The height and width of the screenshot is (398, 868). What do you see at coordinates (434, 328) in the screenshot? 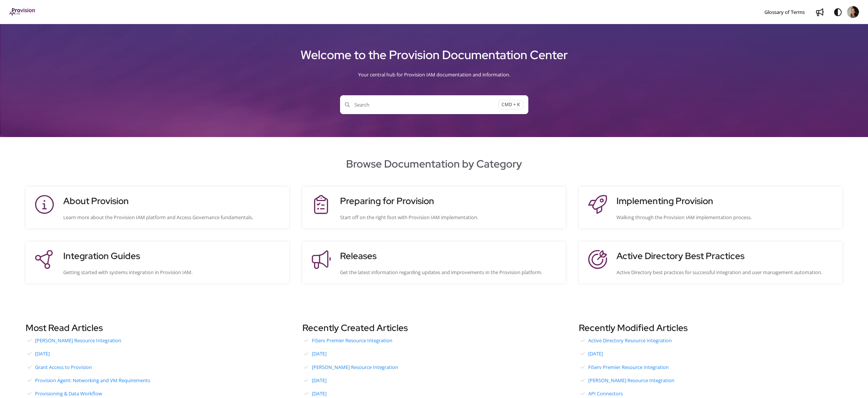
I see `h3: Recently Created Articles` at bounding box center [434, 328].